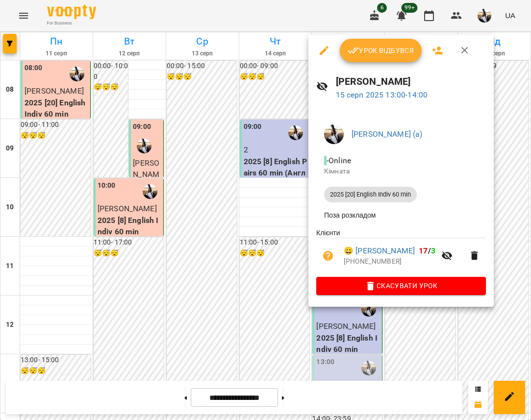 The height and width of the screenshot is (420, 531). Describe the element at coordinates (381, 51) in the screenshot. I see `span: Урок відбувся` at that location.